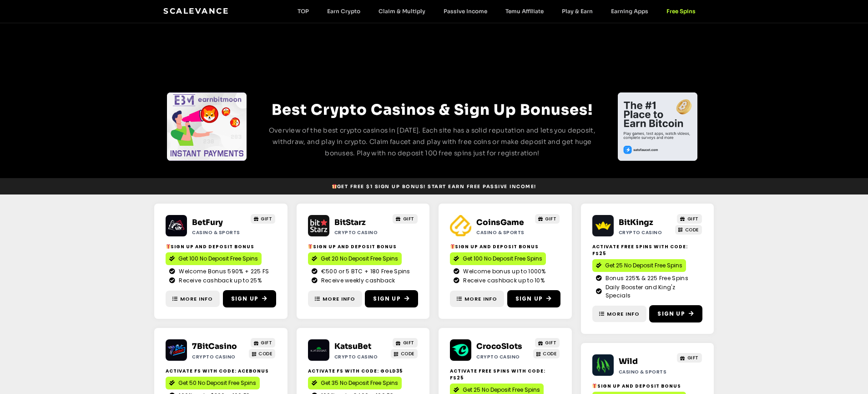  I want to click on a: Earning Apps, so click(629, 11).